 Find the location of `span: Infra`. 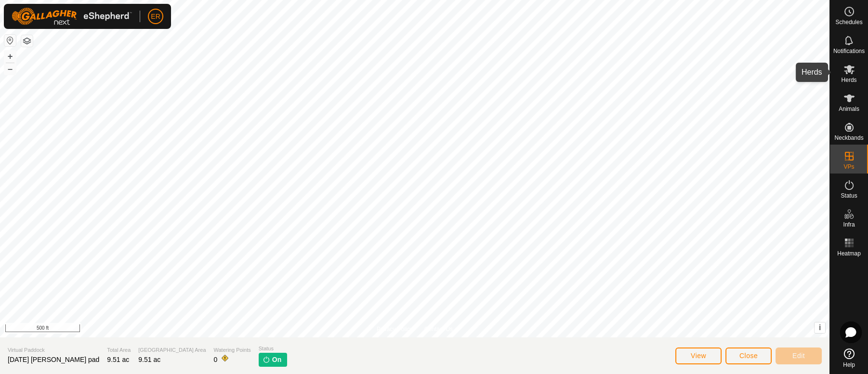

span: Infra is located at coordinates (849, 225).